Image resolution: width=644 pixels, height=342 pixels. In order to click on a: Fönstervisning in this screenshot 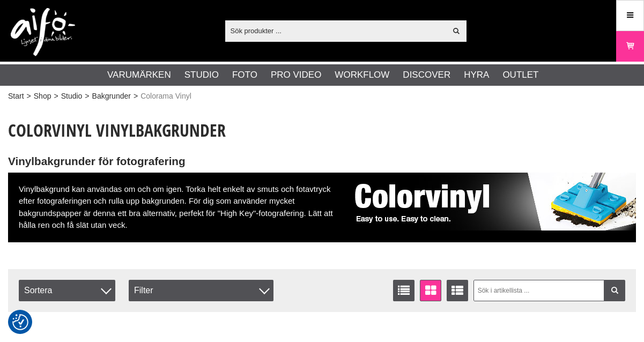, I will do `click(431, 291)`.